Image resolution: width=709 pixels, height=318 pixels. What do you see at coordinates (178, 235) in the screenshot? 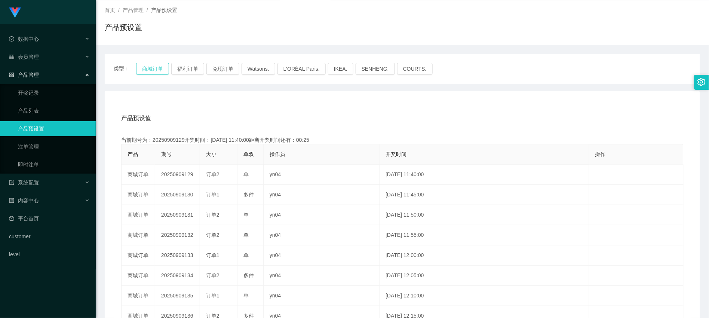
I see `td: 20250909132` at bounding box center [178, 235].